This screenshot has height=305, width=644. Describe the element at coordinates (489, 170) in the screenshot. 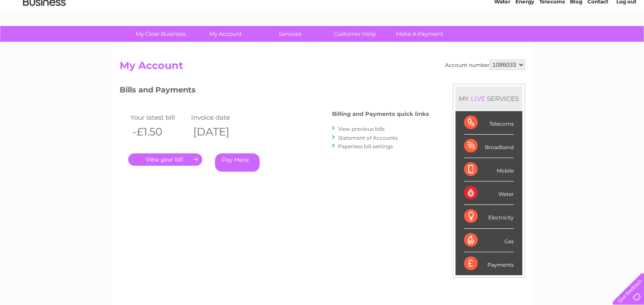

I see `div: Mobile` at that location.